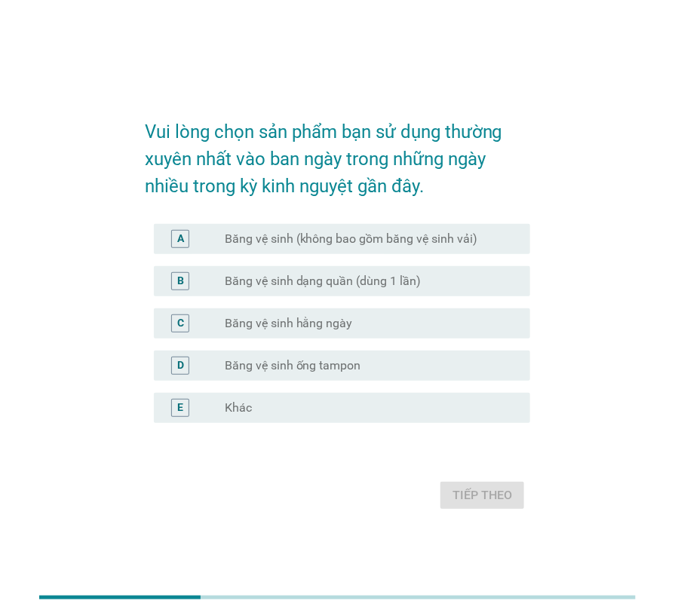 This screenshot has width=675, height=616. I want to click on h2: Vui lòng chọn sản phẩm bạn sử dụng thường xuyên nhất vào ban ngày trong những ngày nhiều trong kỳ..., so click(337, 152).